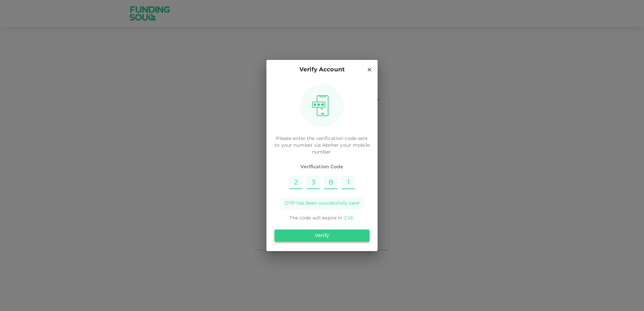 The height and width of the screenshot is (311, 644). Describe the element at coordinates (313, 182) in the screenshot. I see `input: Please enter OTP character 2` at that location.